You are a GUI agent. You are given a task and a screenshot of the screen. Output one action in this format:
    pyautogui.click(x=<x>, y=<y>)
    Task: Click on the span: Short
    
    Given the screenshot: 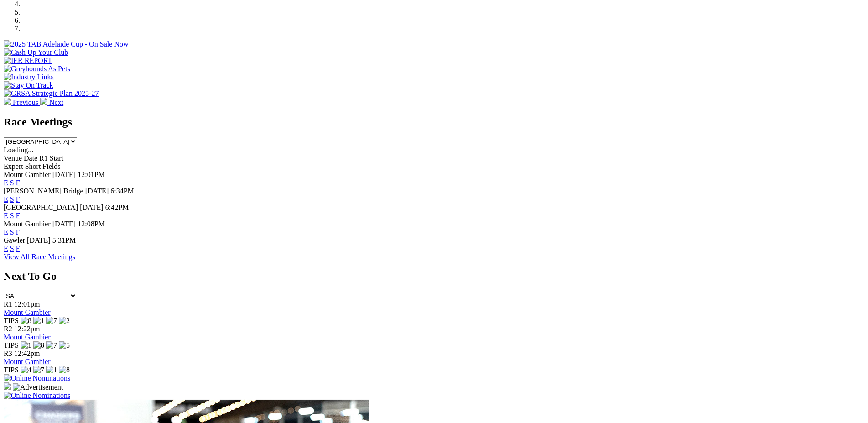 What is the action you would take?
    pyautogui.click(x=33, y=166)
    